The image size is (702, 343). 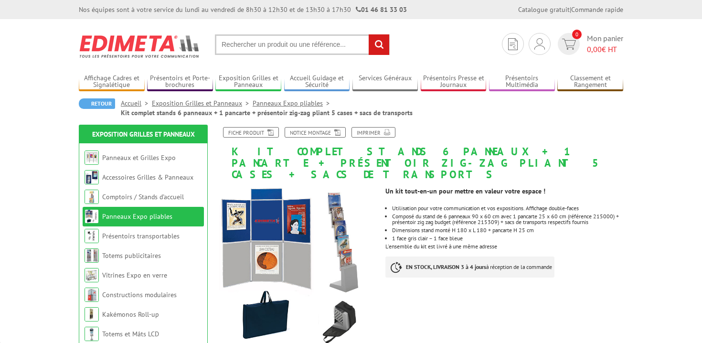 What do you see at coordinates (315, 132) in the screenshot?
I see `a: Notice Montage` at bounding box center [315, 132].